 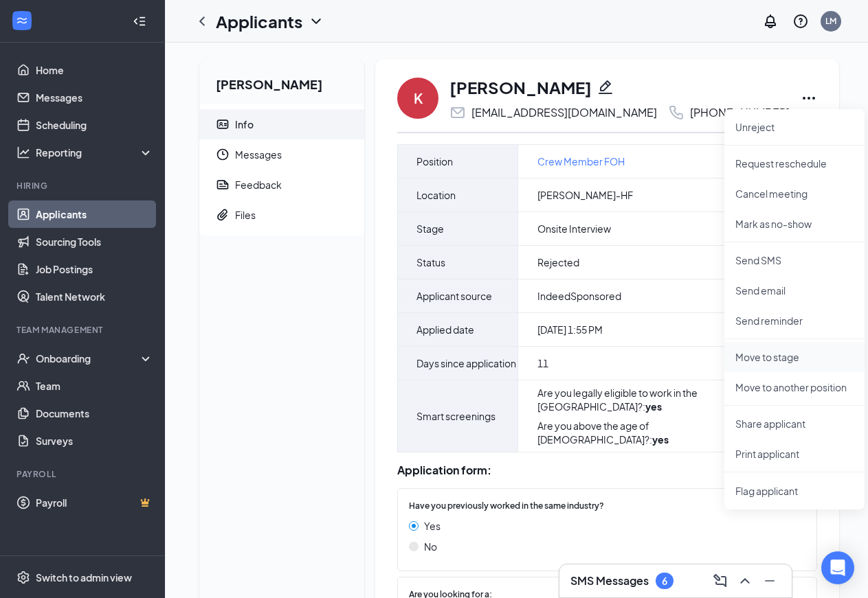 I want to click on a: PayrollCrown, so click(x=94, y=502).